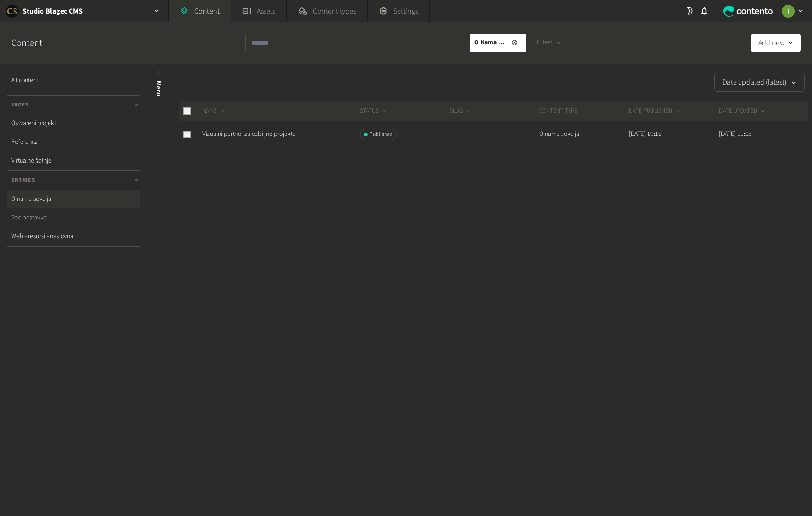 The image size is (812, 516). I want to click on span: Entries, so click(23, 180).